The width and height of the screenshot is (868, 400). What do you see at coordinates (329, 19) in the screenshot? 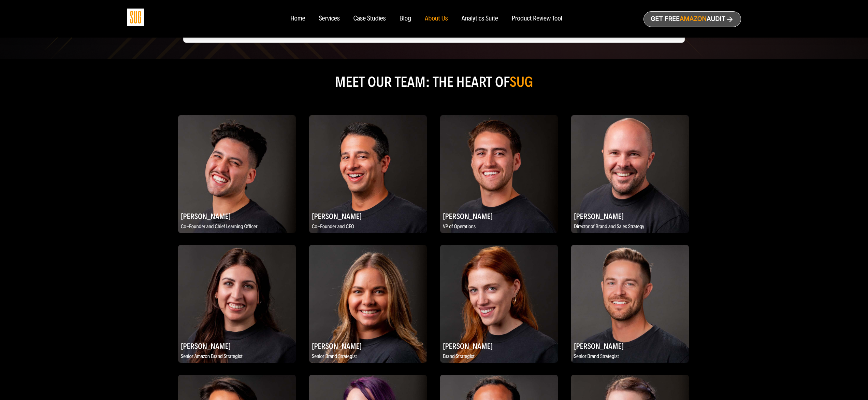
I see `div: Services` at bounding box center [329, 19].